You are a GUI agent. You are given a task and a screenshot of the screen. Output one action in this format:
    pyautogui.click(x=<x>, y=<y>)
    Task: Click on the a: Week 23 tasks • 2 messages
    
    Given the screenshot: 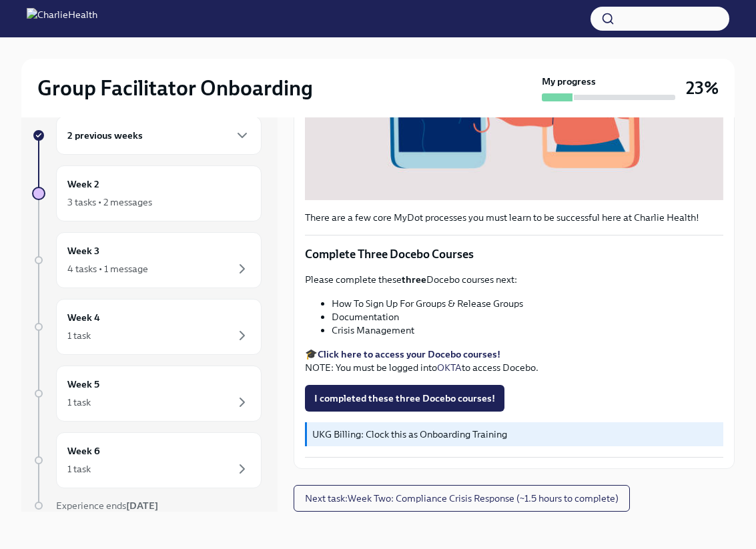 What is the action you would take?
    pyautogui.click(x=147, y=193)
    